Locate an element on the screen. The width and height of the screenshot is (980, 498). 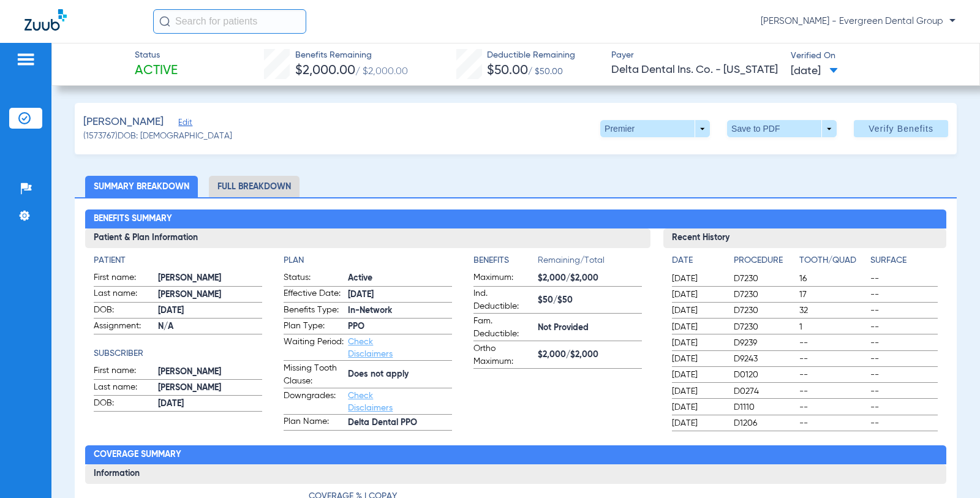
app-breakdown-title: Benefits is located at coordinates (505, 263).